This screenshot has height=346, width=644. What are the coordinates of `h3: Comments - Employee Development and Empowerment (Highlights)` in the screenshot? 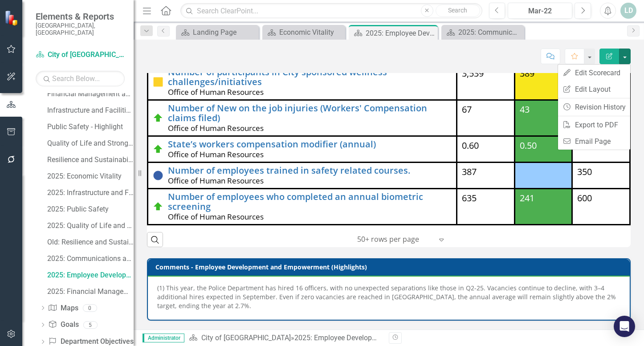 It's located at (390, 267).